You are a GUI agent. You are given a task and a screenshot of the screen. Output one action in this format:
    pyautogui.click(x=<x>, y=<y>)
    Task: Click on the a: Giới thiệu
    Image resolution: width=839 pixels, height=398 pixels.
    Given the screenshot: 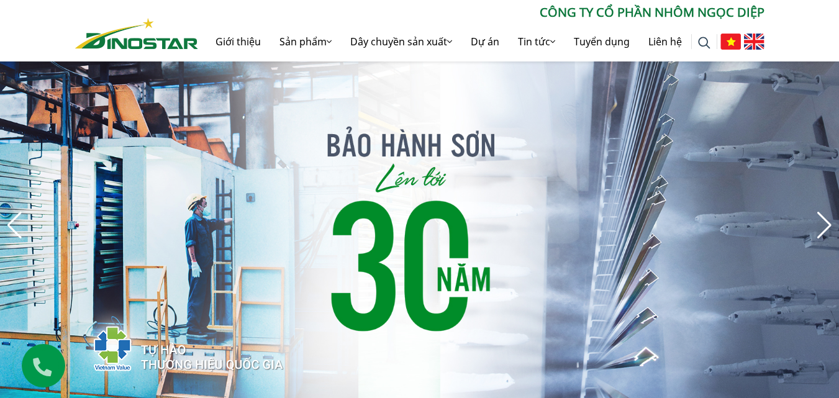 What is the action you would take?
    pyautogui.click(x=238, y=42)
    